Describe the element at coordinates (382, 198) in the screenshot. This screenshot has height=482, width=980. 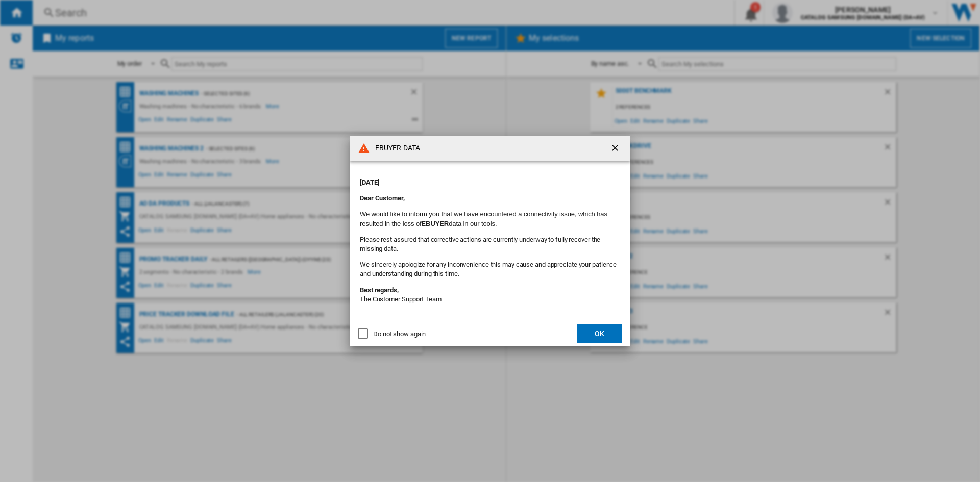
I see `strong: Dear Customer,` at that location.